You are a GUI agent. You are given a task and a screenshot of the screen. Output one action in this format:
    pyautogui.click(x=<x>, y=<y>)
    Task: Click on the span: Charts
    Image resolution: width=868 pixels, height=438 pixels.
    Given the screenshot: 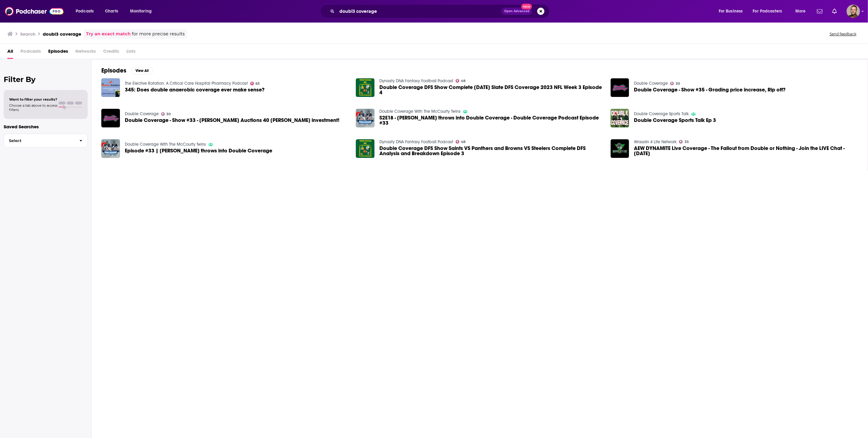 What is the action you would take?
    pyautogui.click(x=111, y=11)
    